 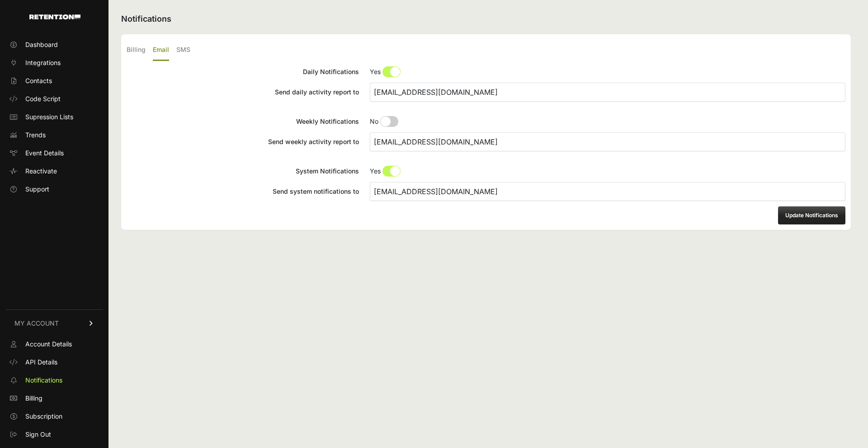 What do you see at coordinates (183, 50) in the screenshot?
I see `label: SMS` at bounding box center [183, 50].